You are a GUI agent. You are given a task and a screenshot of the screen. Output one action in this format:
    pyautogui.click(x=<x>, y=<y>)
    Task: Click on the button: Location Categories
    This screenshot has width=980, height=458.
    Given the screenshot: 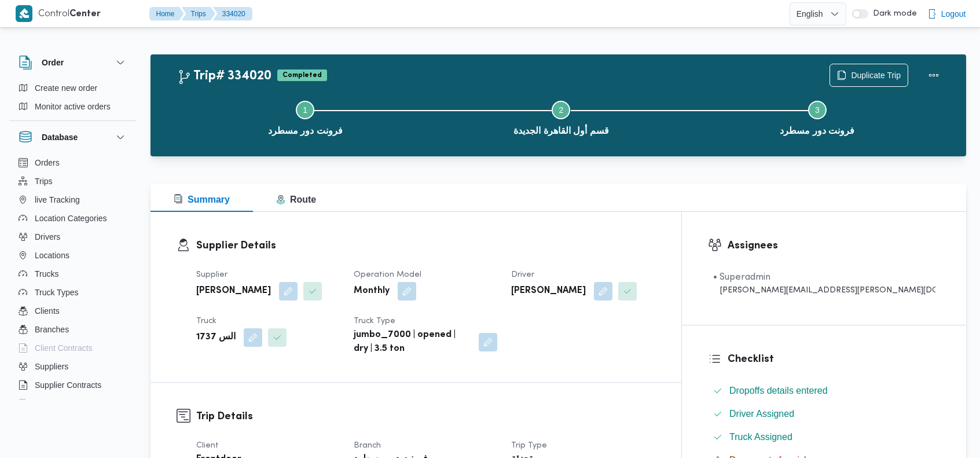 What is the action you would take?
    pyautogui.click(x=73, y=218)
    